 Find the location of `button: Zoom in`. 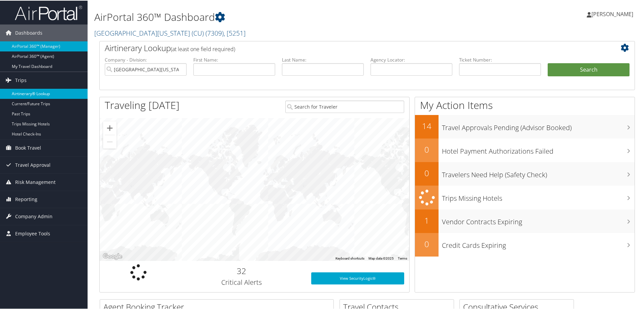

button: Zoom in is located at coordinates (110, 127).